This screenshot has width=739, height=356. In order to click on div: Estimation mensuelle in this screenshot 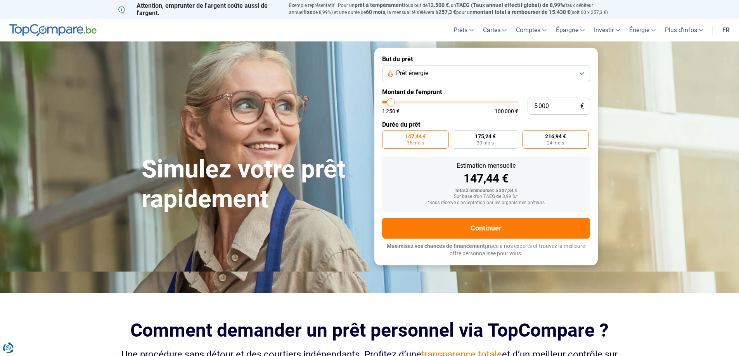, I will do `click(486, 166)`.